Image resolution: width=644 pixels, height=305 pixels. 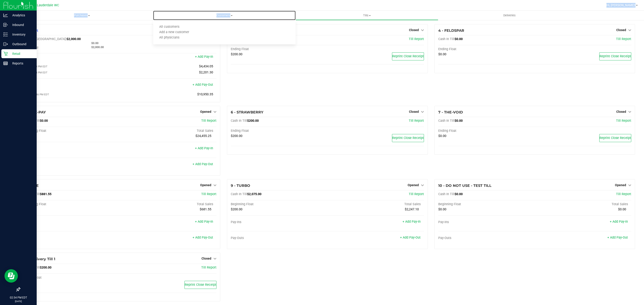 What do you see at coordinates (5, 63) in the screenshot?
I see `inline-svg: Reports` at bounding box center [5, 63].